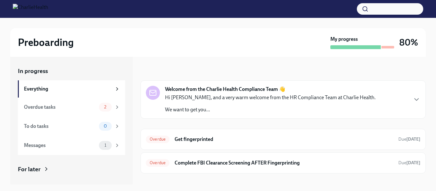 Image resolution: width=436 pixels, height=191 pixels. What do you see at coordinates (105, 145) in the screenshot?
I see `span: 1` at bounding box center [105, 145].